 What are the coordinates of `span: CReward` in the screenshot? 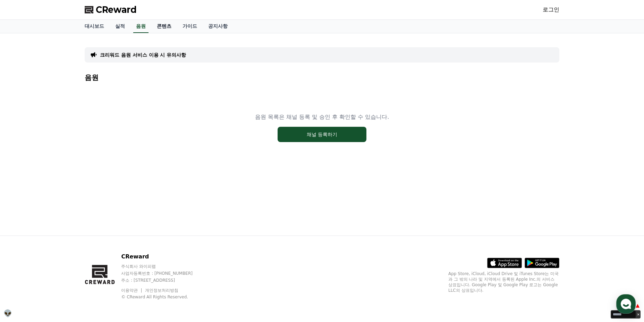 It's located at (117, 10).